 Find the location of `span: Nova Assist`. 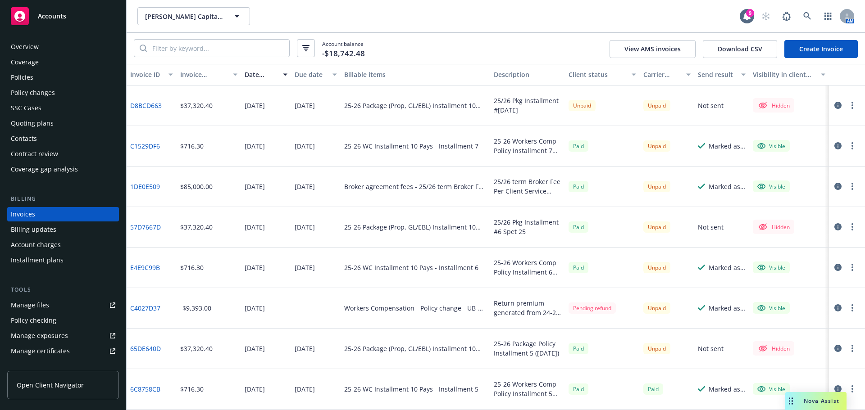

span: Nova Assist is located at coordinates (821, 401).